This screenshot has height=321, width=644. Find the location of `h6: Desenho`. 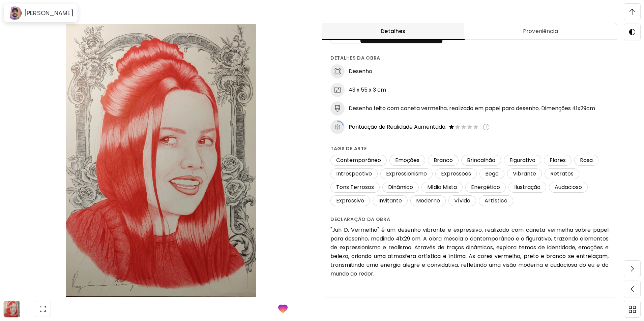

h6: Desenho is located at coordinates (361, 71).